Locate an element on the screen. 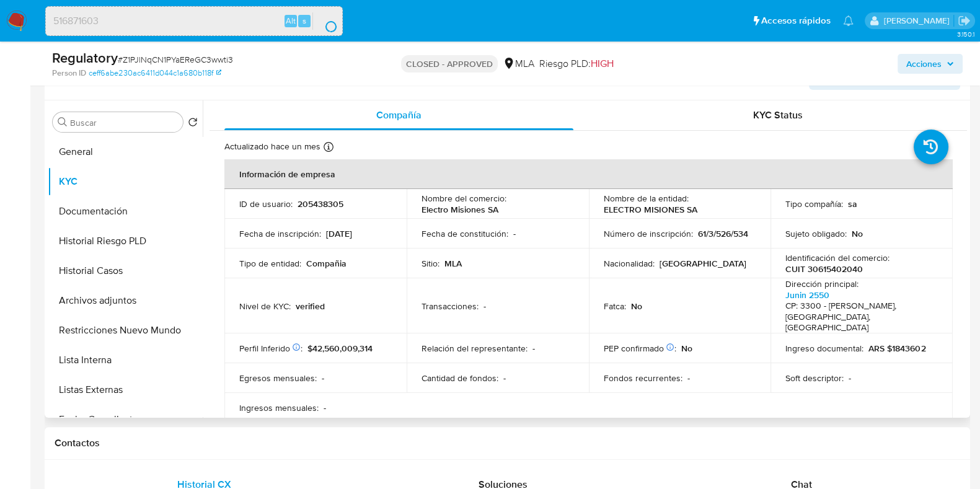 The width and height of the screenshot is (980, 489). p: ignacio.bagnardi@mercadolibre.com is located at coordinates (918, 20).